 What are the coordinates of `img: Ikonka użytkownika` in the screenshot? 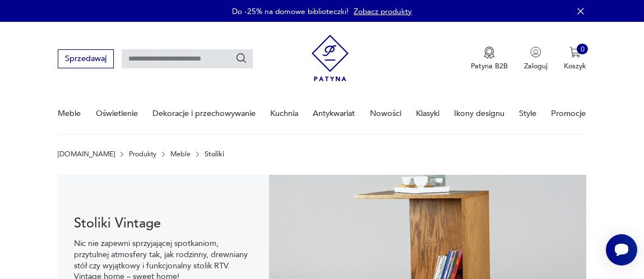 It's located at (536, 52).